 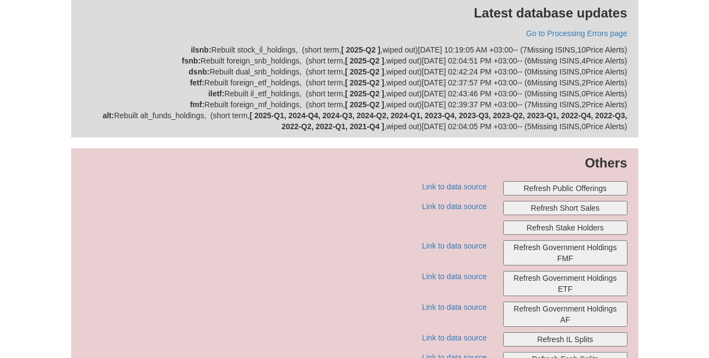 I want to click on strong: fmf :, so click(x=197, y=105).